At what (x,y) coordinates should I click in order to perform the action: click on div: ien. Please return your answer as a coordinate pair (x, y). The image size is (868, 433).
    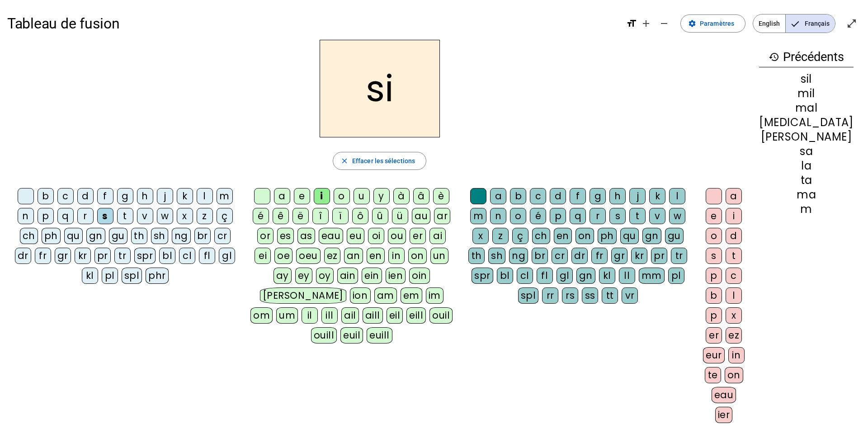
    Looking at the image, I should click on (396, 276).